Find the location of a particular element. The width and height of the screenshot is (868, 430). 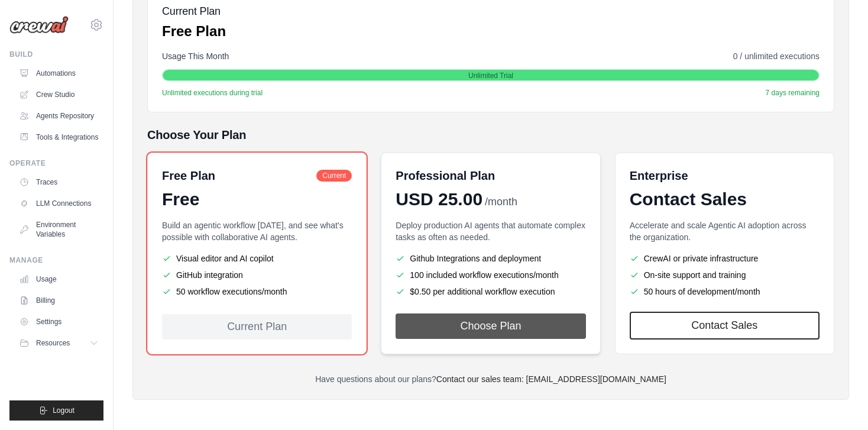

a: Tools & Integrations is located at coordinates (58, 137).